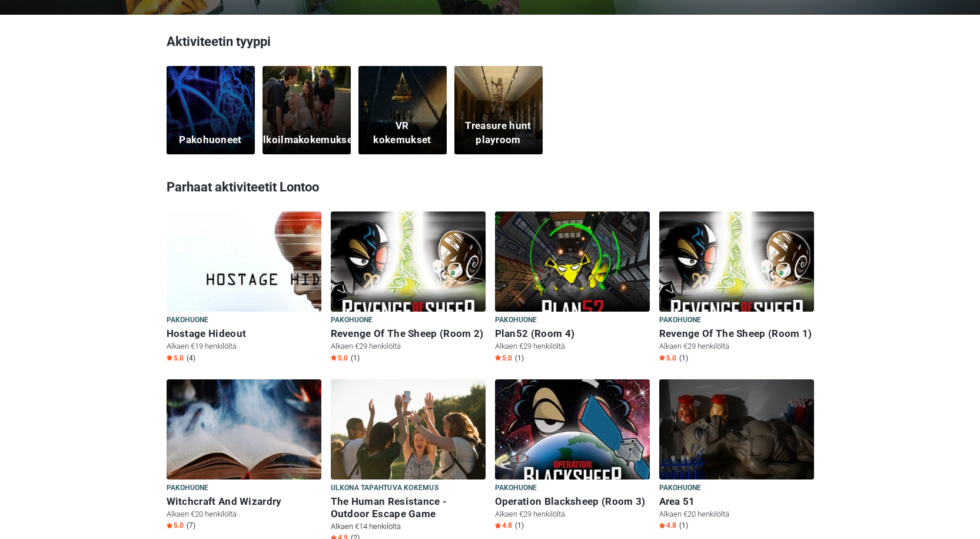  Describe the element at coordinates (243, 268) in the screenshot. I see `img: Hostage Hideout` at that location.